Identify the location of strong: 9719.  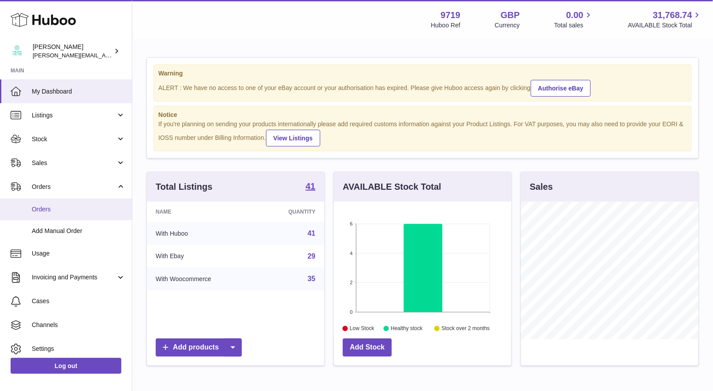
(451, 15).